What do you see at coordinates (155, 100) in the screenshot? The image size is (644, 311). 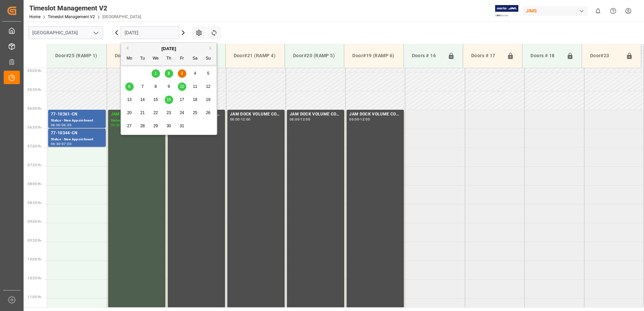 I see `div: Choose Wednesday, October 15th, 2025` at bounding box center [155, 100].